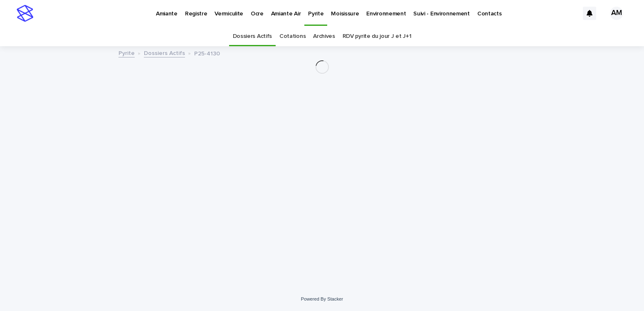 This screenshot has height=311, width=644. Describe the element at coordinates (322, 299) in the screenshot. I see `a: Powered By Stacker` at that location.